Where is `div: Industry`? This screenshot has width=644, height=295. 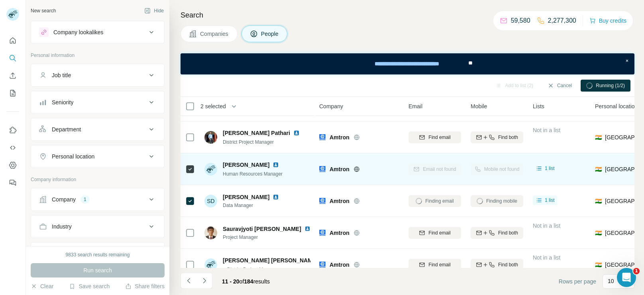
div: Industry is located at coordinates (62, 226).